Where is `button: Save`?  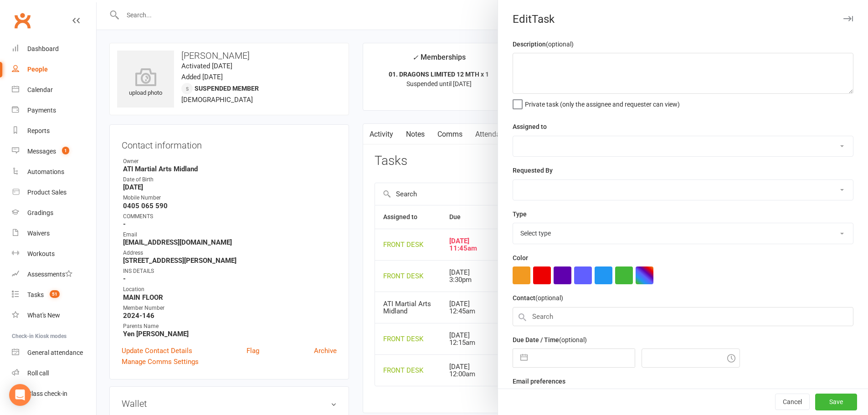
button: Save is located at coordinates (836, 402).